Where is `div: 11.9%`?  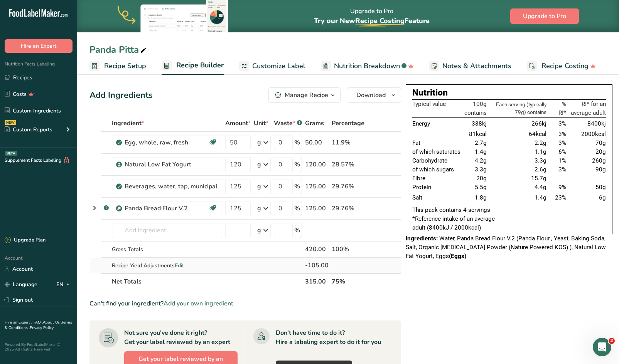
div: 11.9% is located at coordinates (348, 143).